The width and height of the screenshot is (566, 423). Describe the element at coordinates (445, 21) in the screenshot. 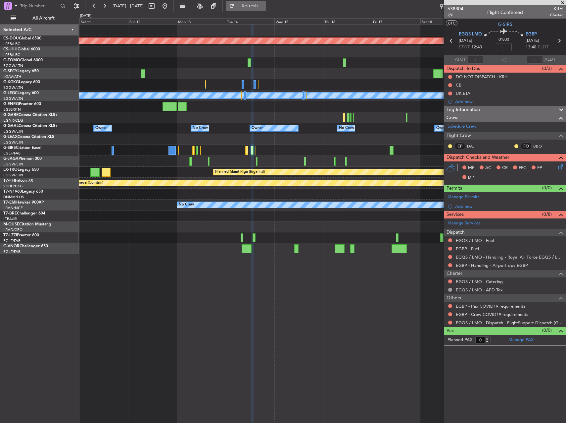

I see `div: Sat 18` at that location.